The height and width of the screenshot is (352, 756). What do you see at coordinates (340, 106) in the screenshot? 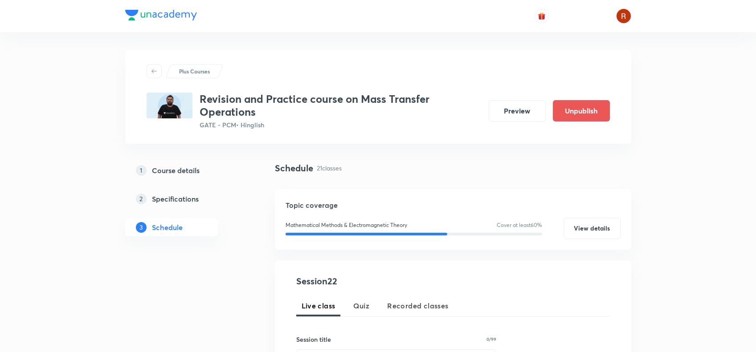
I see `h3: Revision and Practice course on Mass Transfer Operations` at bounding box center [340, 106].